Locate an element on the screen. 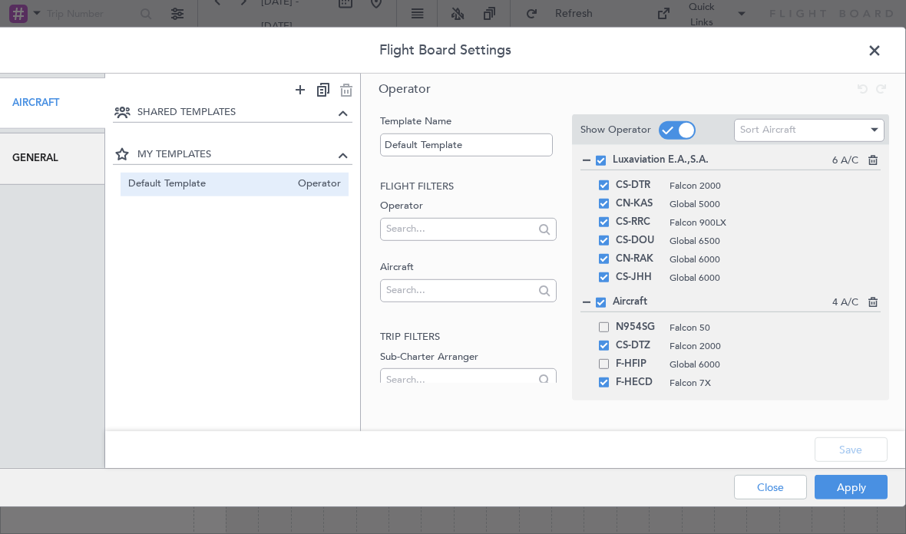  label: Aircraft is located at coordinates (467, 268).